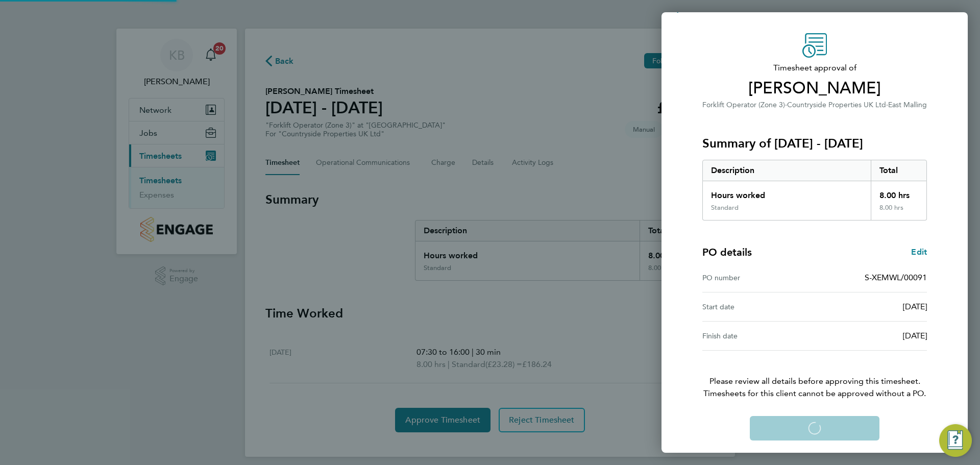 The image size is (980, 465). Describe the element at coordinates (896, 277) in the screenshot. I see `span: S-XEMWL/00091` at that location.